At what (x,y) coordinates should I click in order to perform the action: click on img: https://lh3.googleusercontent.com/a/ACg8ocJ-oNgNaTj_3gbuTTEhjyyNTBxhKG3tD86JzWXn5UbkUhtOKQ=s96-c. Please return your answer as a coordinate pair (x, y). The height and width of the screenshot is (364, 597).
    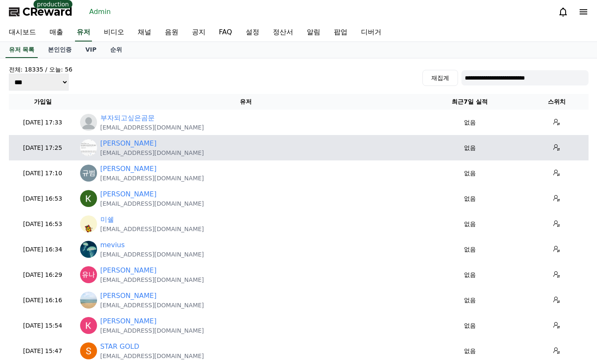
    Looking at the image, I should click on (89, 173).